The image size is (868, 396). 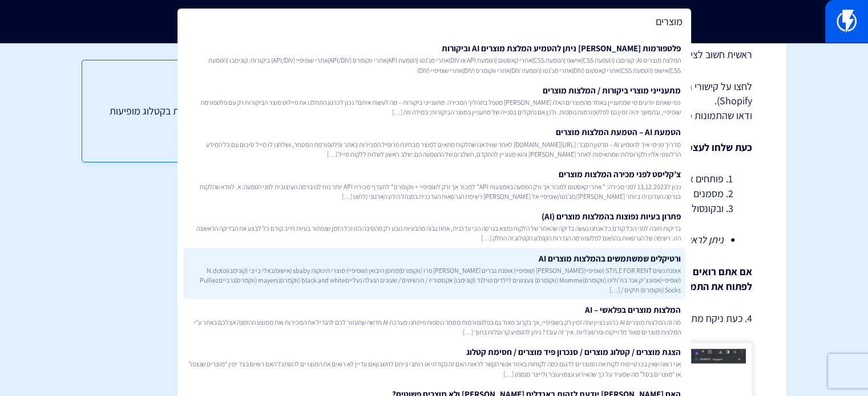 I want to click on li: פותחים את הקונסול, so click(x=530, y=179).